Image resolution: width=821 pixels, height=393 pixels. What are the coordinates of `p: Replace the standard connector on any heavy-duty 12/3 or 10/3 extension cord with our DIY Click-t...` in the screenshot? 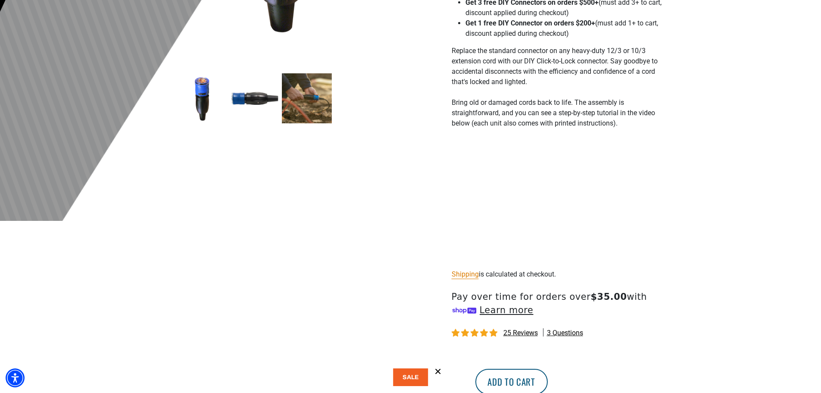 It's located at (557, 92).